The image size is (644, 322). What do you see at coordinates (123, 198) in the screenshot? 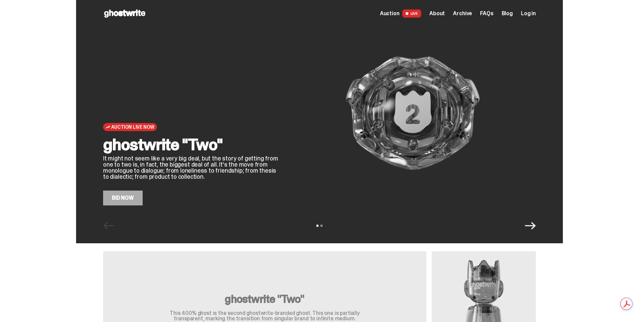
I see `a: Bid Now` at bounding box center [123, 198].